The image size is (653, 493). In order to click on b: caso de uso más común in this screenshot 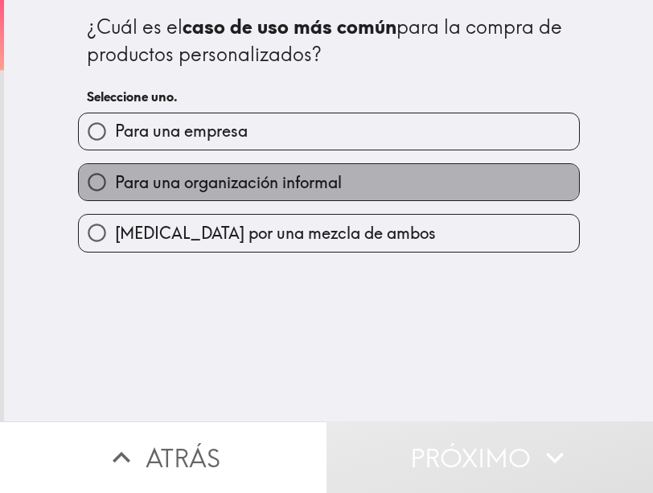, I will do `click(289, 27)`.